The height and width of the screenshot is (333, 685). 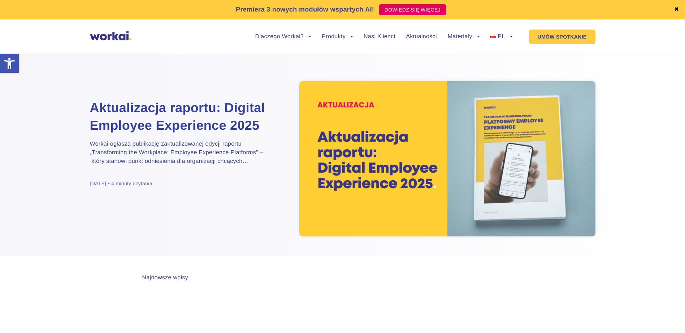 What do you see at coordinates (337, 37) in the screenshot?
I see `a: Produkty` at bounding box center [337, 37].